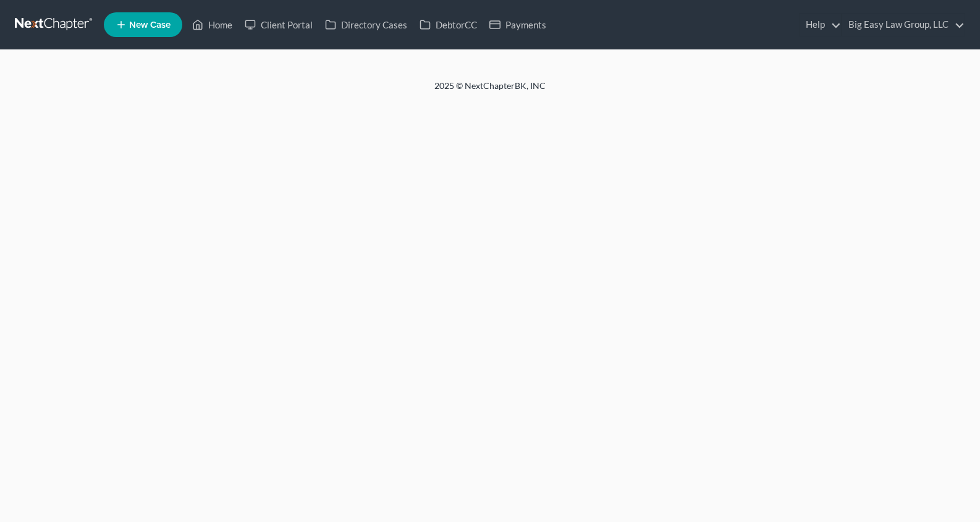 The image size is (980, 522). I want to click on div: 2025 © NextChapterBK, INC, so click(490, 91).